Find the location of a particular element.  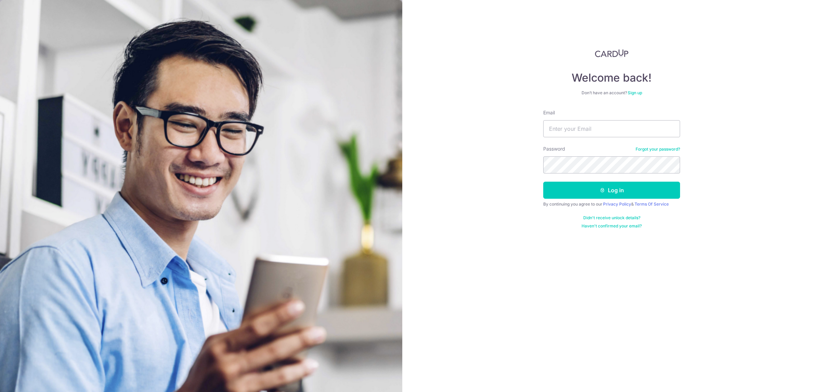

div: By continuing you agree to our & is located at coordinates (611, 204).